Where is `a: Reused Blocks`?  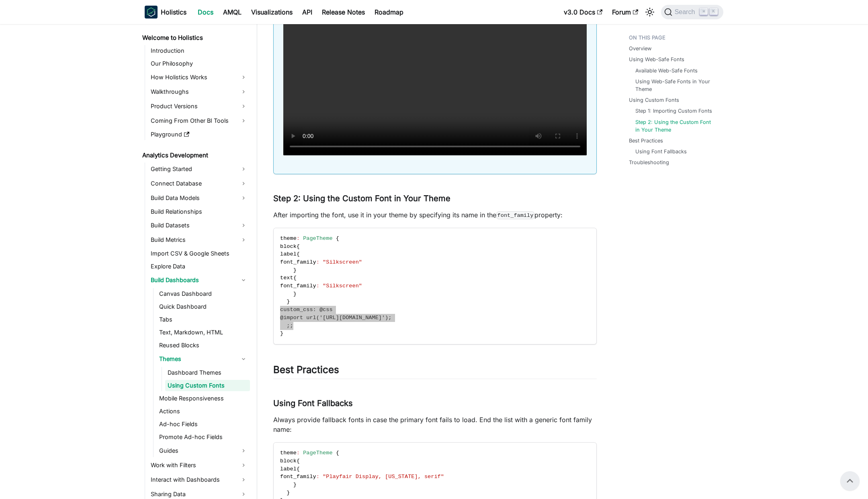
a: Reused Blocks is located at coordinates (204, 345).